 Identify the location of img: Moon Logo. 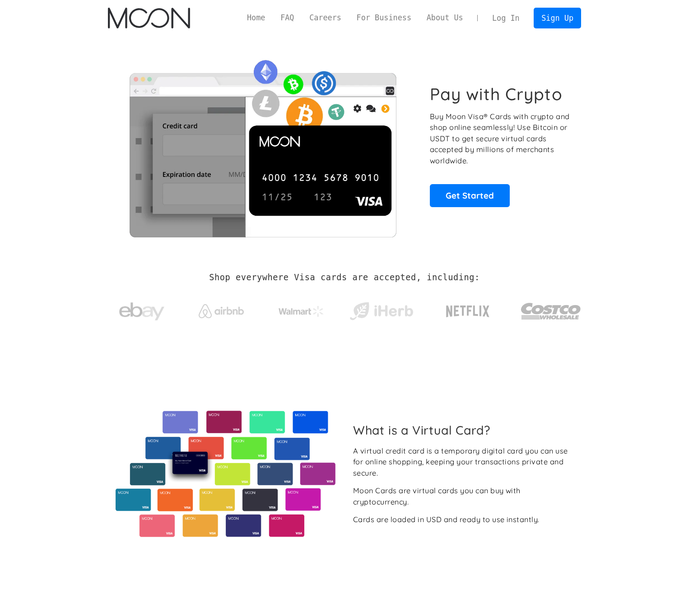
(149, 18).